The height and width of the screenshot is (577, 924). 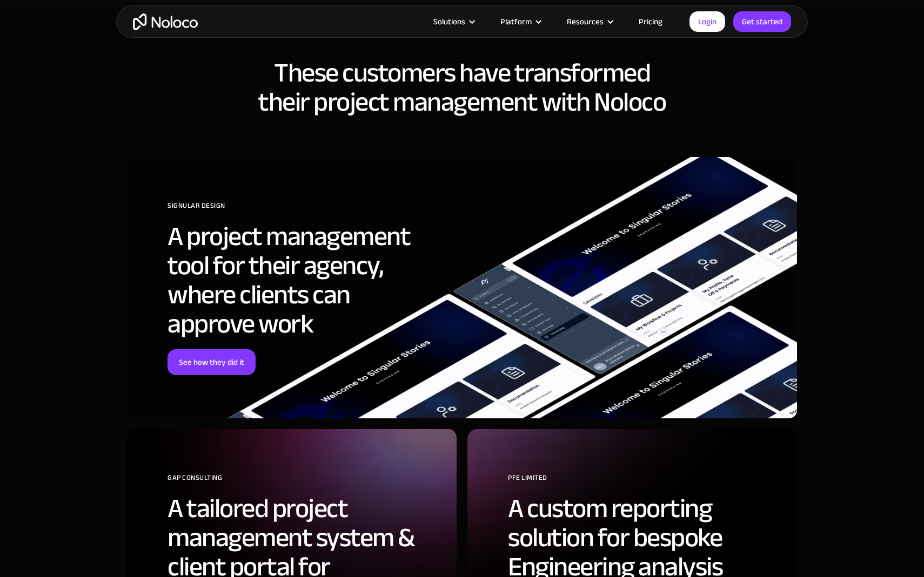 What do you see at coordinates (165, 21) in the screenshot?
I see `a: home` at bounding box center [165, 21].